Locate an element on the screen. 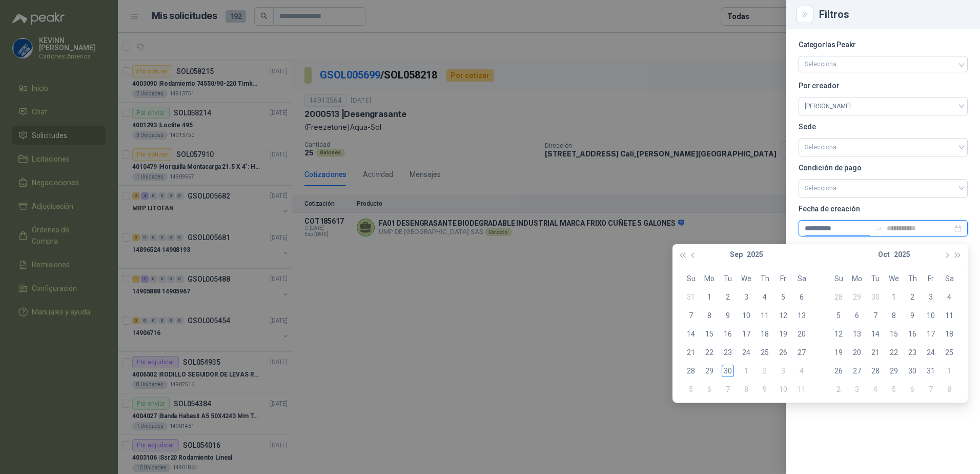 Image resolution: width=980 pixels, height=474 pixels. td: 2025-11-03 is located at coordinates (857, 389).